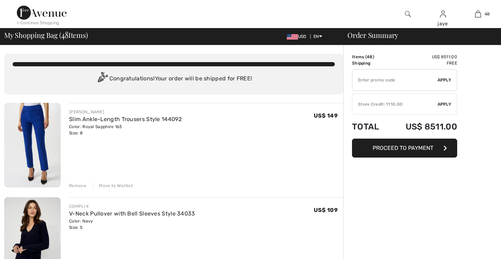 Image resolution: width=501 pixels, height=259 pixels. What do you see at coordinates (326, 115) in the screenshot?
I see `span: US$ 149` at bounding box center [326, 115].